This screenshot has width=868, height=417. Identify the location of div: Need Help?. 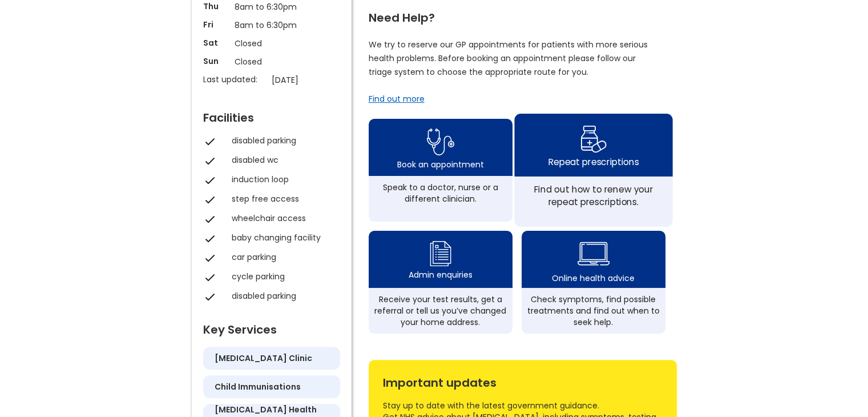
(517, 15).